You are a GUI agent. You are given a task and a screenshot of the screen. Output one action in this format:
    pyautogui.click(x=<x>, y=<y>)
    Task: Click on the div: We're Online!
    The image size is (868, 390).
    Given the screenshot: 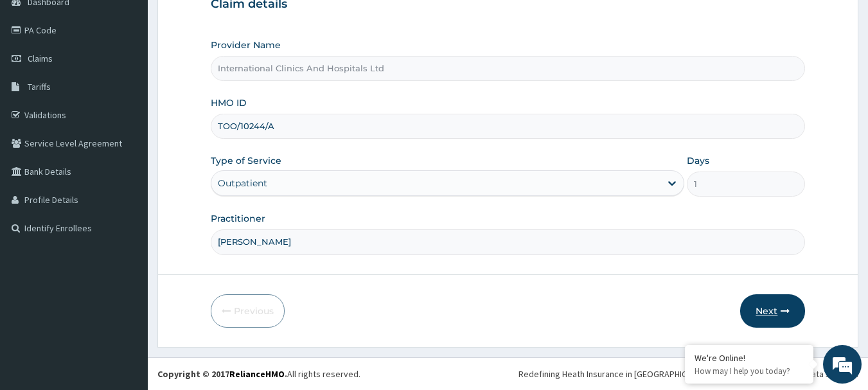 What is the action you would take?
    pyautogui.click(x=749, y=358)
    